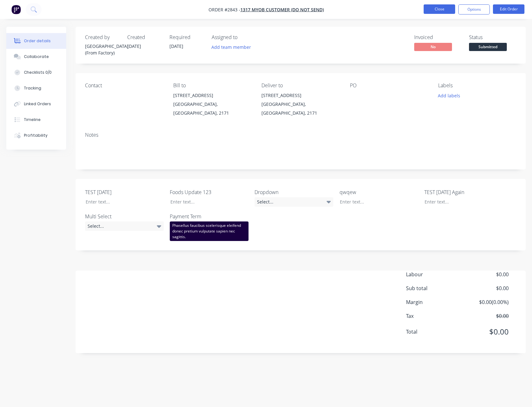 This screenshot has width=532, height=407. What do you see at coordinates (36, 120) in the screenshot?
I see `button: Timeline` at bounding box center [36, 120].